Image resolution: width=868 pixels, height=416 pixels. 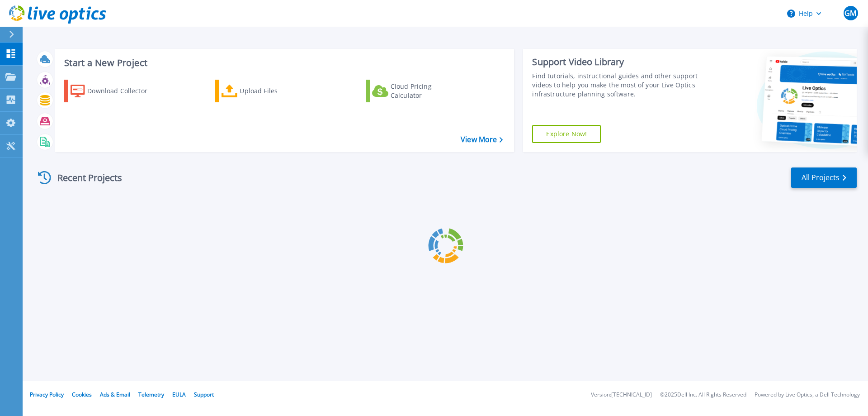 What do you see at coordinates (204, 394) in the screenshot?
I see `a: Support` at bounding box center [204, 394].